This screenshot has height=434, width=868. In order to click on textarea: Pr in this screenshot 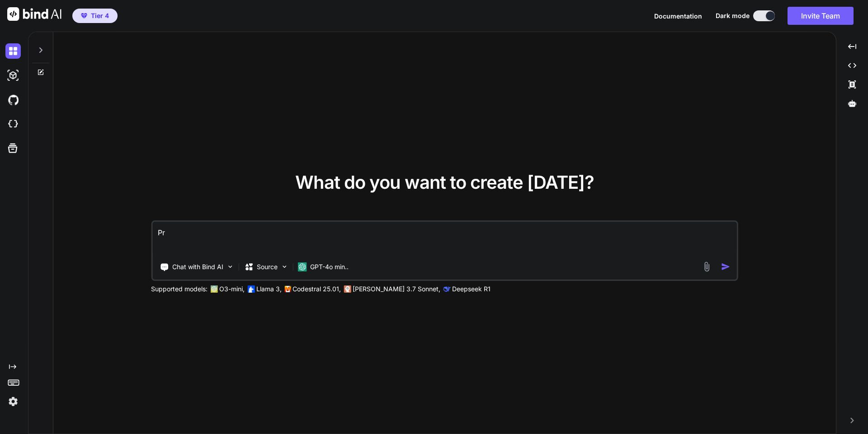, I will do `click(444, 239)`.